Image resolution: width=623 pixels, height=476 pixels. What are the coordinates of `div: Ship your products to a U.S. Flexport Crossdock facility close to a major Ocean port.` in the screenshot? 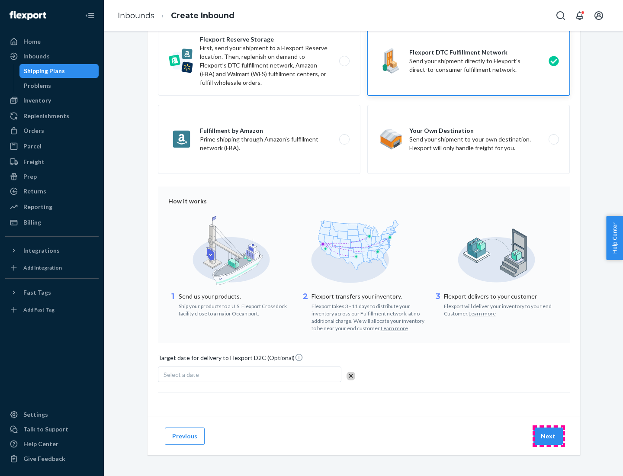 It's located at (236, 309).